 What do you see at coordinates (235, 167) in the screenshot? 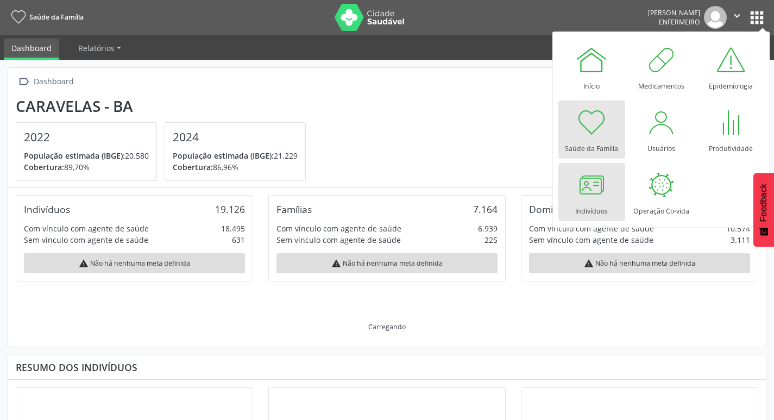
I see `p: 86,96%` at bounding box center [235, 167].